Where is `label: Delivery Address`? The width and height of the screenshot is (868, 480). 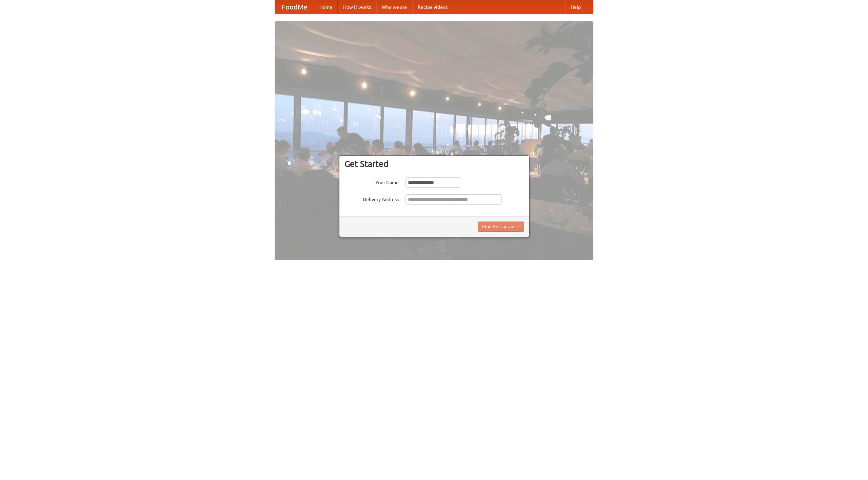
label: Delivery Address is located at coordinates (371, 198).